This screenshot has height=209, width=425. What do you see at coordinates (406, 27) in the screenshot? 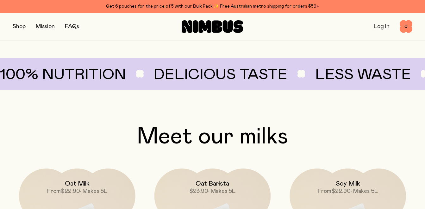
I see `span: 0` at bounding box center [406, 27].